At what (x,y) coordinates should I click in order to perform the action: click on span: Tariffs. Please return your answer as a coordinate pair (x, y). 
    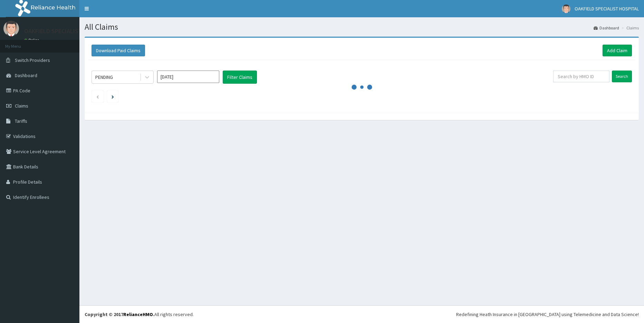
    Looking at the image, I should click on (21, 121).